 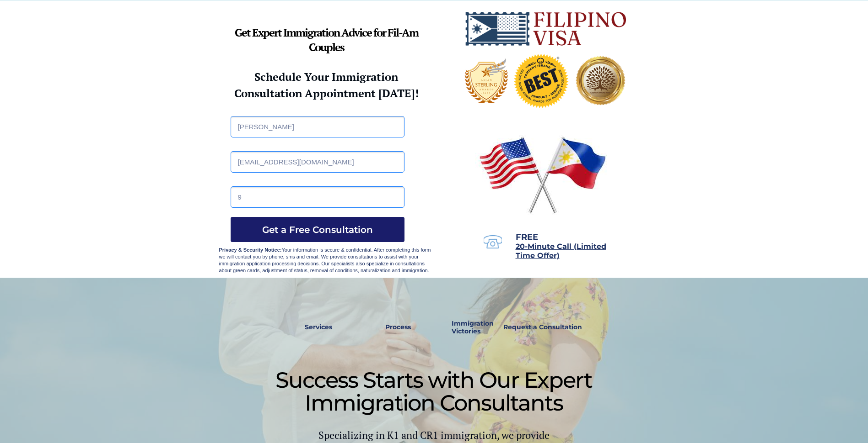 What do you see at coordinates (561, 251) in the screenshot?
I see `span: 20-Minute Call (Limited Time Offer)` at bounding box center [561, 251].